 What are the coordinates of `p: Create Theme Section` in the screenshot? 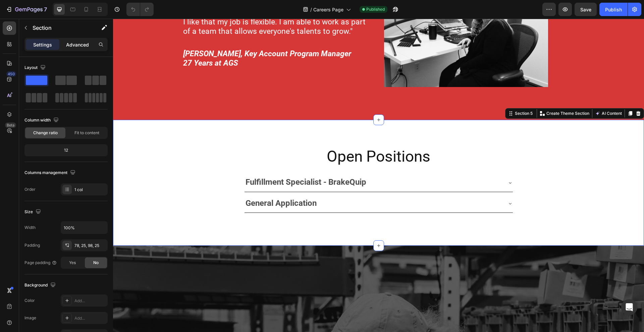 It's located at (455, 95).